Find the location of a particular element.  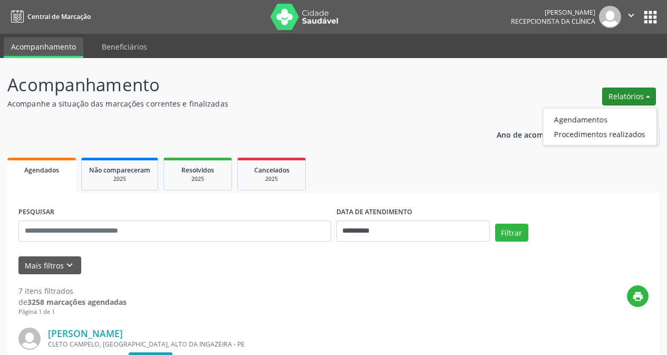

a: Central de Marcação is located at coordinates (49, 16).